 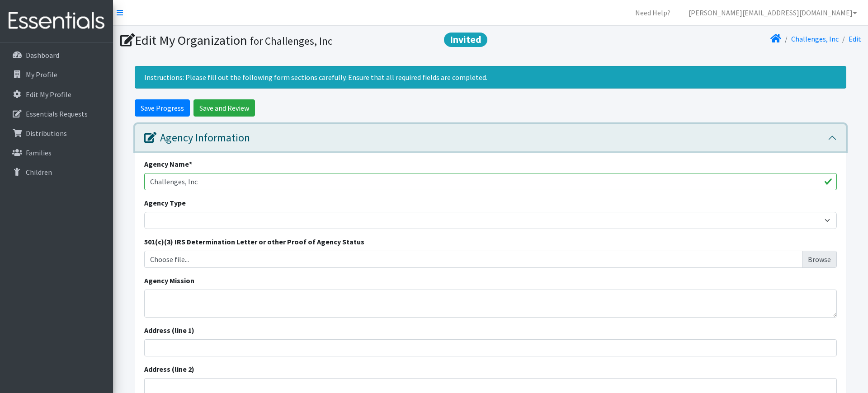 I want to click on a: Distributions, so click(x=56, y=134).